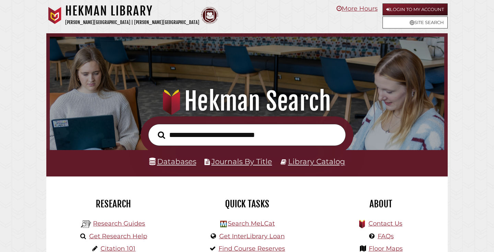 This screenshot has width=494, height=252. What do you see at coordinates (173, 161) in the screenshot?
I see `a: Databases` at bounding box center [173, 161].